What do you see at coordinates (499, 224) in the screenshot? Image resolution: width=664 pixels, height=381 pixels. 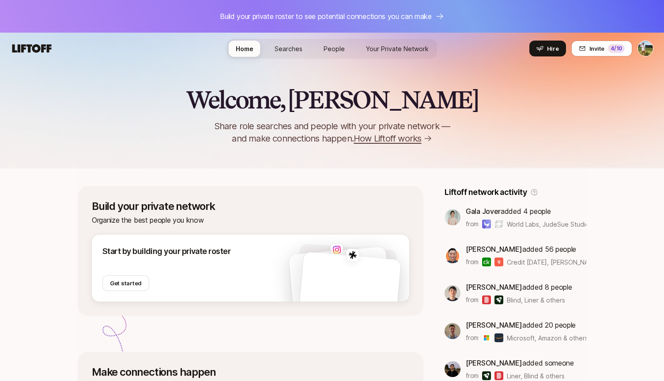 I see `img: JudeSue Studio` at bounding box center [499, 224].